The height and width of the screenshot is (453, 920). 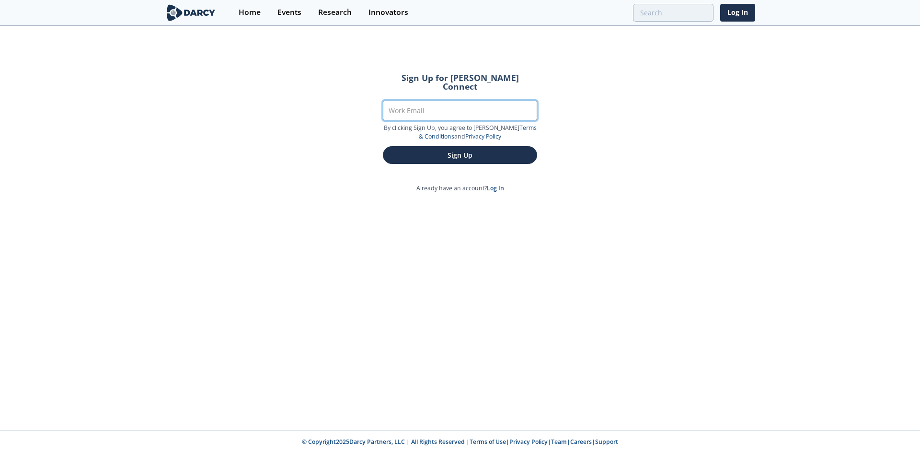 What do you see at coordinates (460, 188) in the screenshot?
I see `p: Already have an account?` at bounding box center [460, 188].